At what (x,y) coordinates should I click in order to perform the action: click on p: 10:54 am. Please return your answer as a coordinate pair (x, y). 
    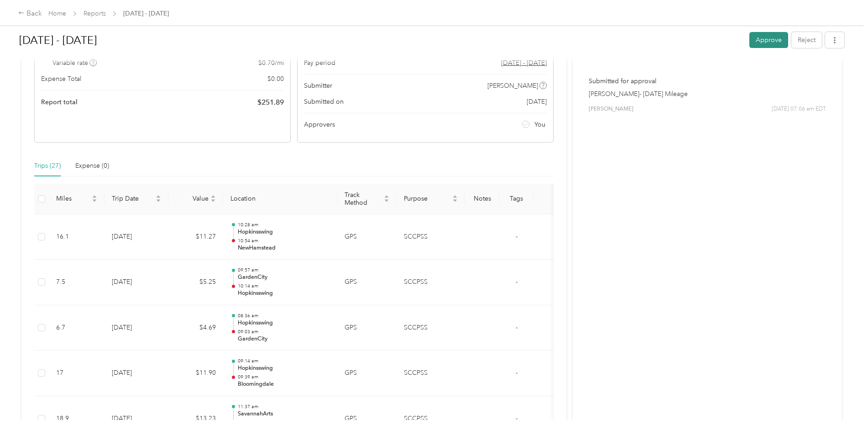
    Looking at the image, I should click on (284, 241).